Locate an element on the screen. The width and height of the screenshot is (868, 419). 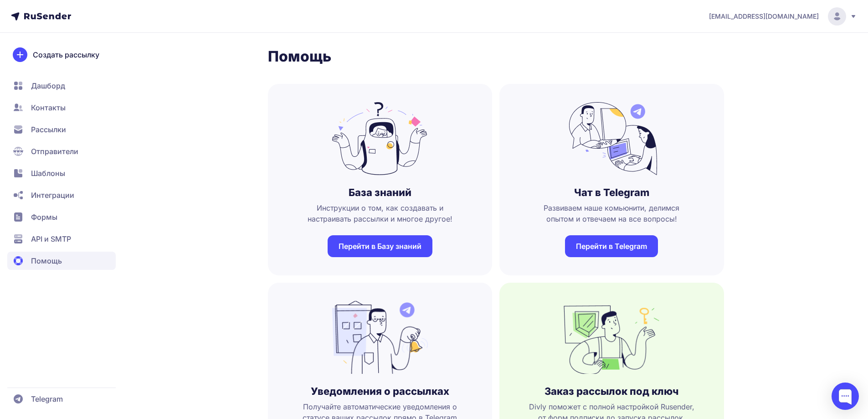
h1: Помощь is located at coordinates (496, 57).